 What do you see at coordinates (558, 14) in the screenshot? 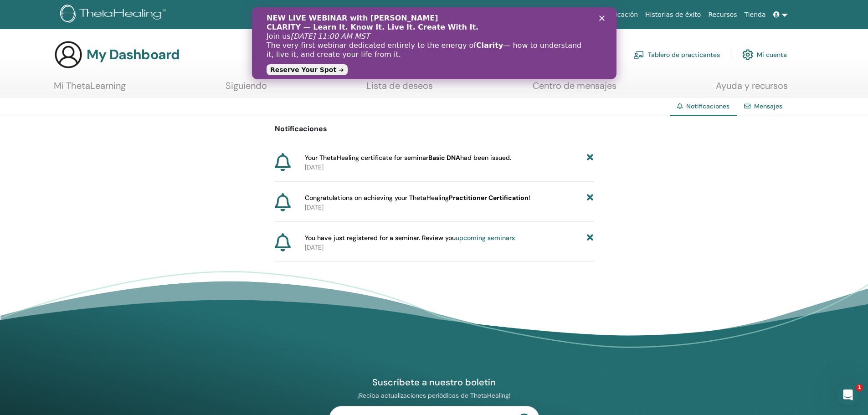
I see `a: Cursos y Seminarios` at bounding box center [558, 14].